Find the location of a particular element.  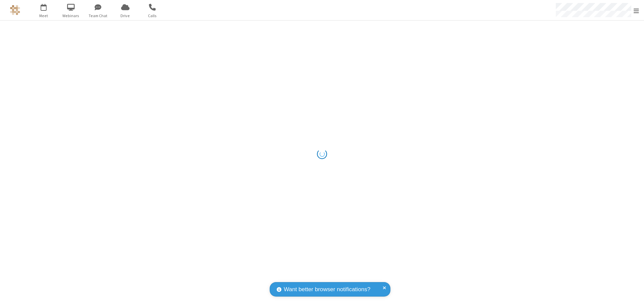

span: Drive is located at coordinates (125, 16).